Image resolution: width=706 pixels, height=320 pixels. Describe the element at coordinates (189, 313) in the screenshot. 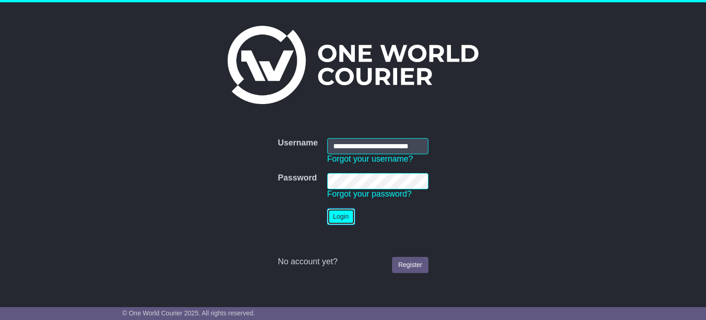

I see `span: © One World Courier 2025. All rights reserved.` at that location.